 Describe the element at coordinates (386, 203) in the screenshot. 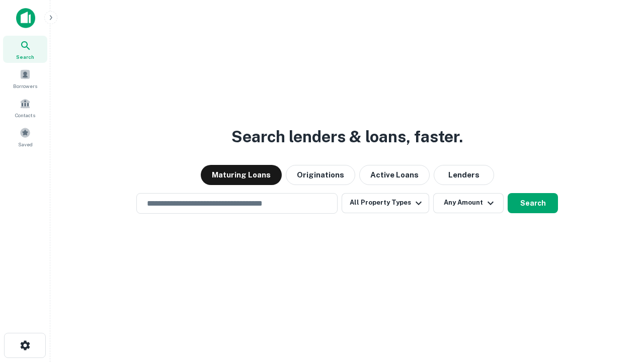

I see `button: All Property Types` at that location.